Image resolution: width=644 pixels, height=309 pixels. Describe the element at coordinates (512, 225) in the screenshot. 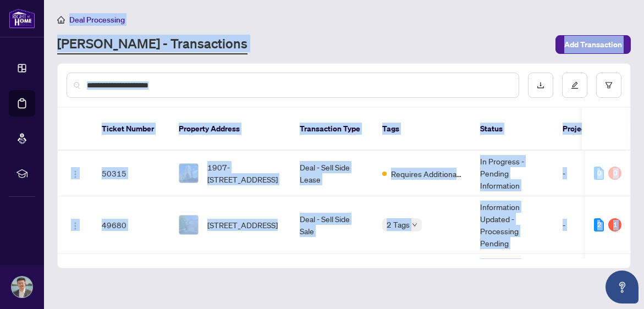

I see `td: Information Updated - Processing Pending` at that location.